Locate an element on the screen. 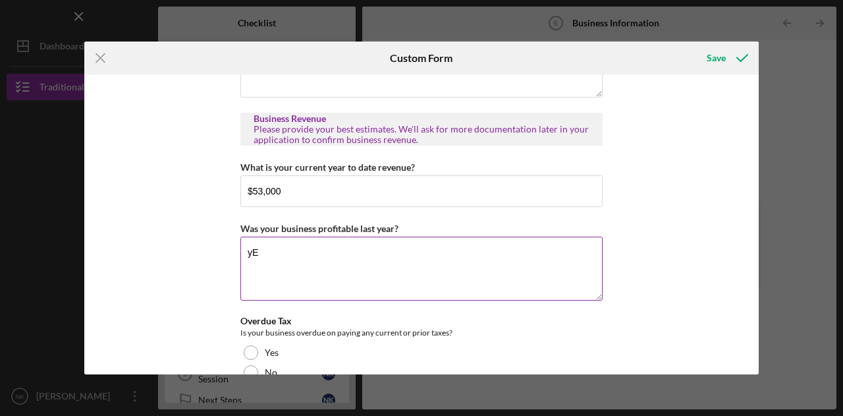 This screenshot has height=416, width=843. h6: Custom Form is located at coordinates (421, 58).